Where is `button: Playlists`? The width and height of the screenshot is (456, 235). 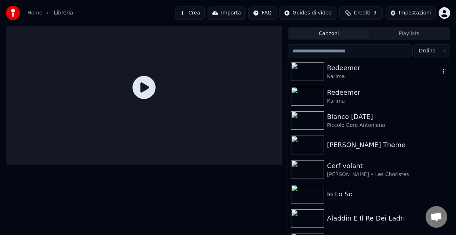 button: Playlists is located at coordinates (409, 34).